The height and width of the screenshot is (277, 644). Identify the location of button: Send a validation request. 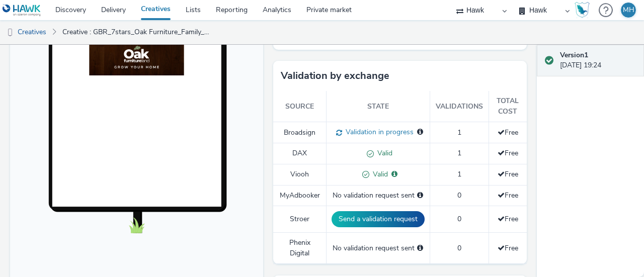
(378, 219).